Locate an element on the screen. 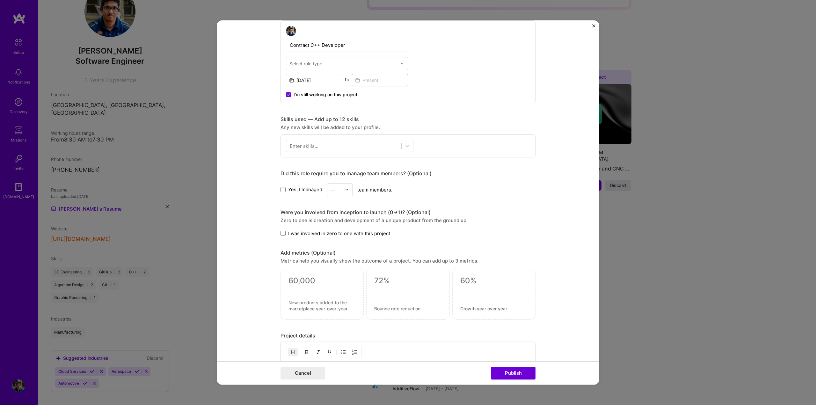 The image size is (816, 405). button: Publish is located at coordinates (513, 373).